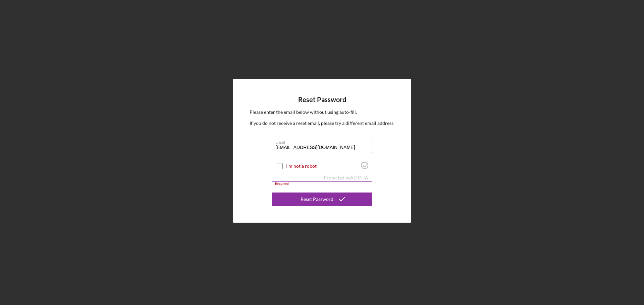  What do you see at coordinates (323, 141) in the screenshot?
I see `label: Email` at bounding box center [323, 141].